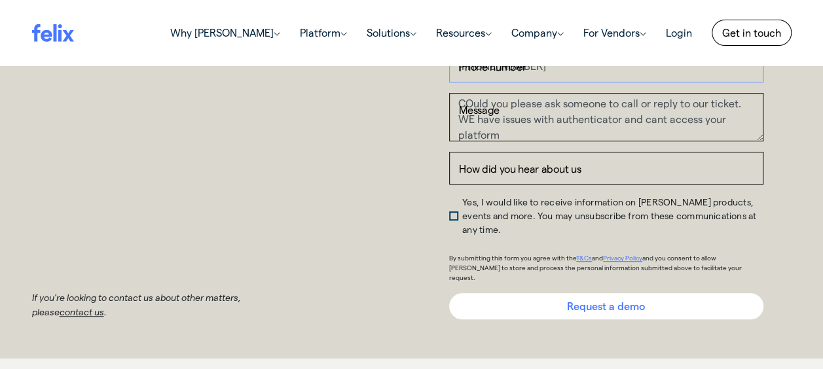  I want to click on a: Solutions, so click(391, 33).